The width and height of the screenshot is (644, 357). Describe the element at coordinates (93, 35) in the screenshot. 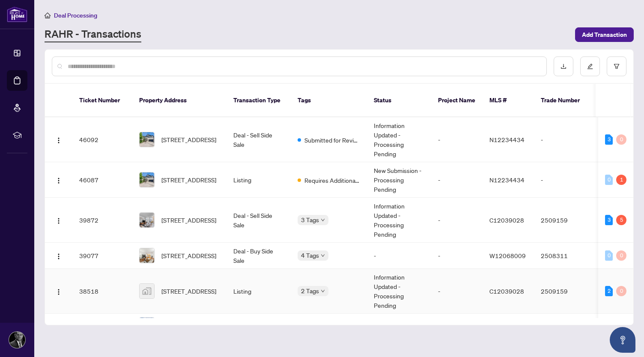

I see `a: RAHR - Transactions` at that location.